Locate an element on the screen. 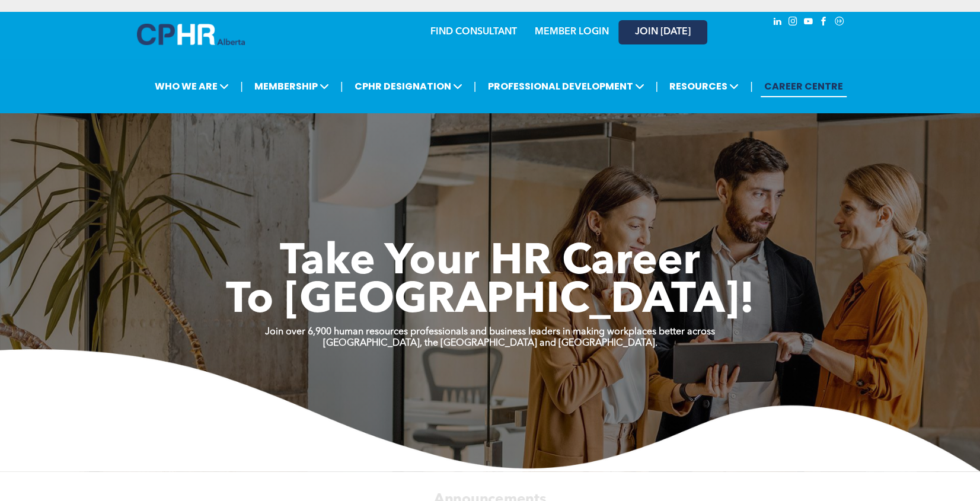 Image resolution: width=980 pixels, height=501 pixels. span: MEMBERSHIP is located at coordinates (292, 86).